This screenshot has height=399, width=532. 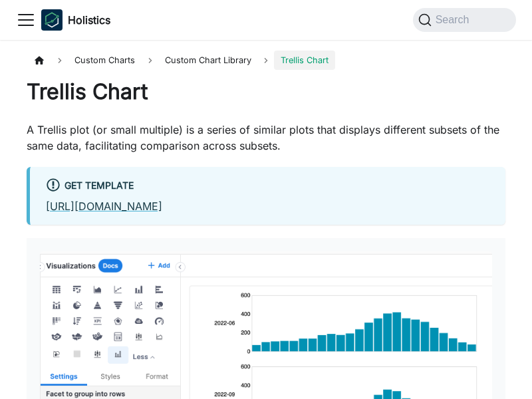 What do you see at coordinates (266, 60) in the screenshot?
I see `nav: Breadcrumbs` at bounding box center [266, 60].